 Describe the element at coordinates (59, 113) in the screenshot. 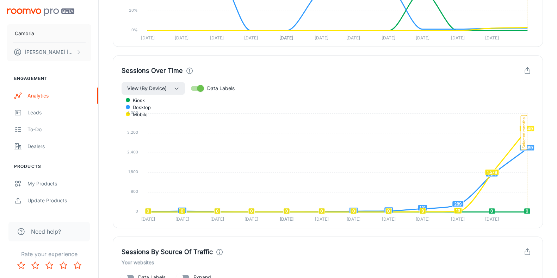

I see `div: Leads` at that location.